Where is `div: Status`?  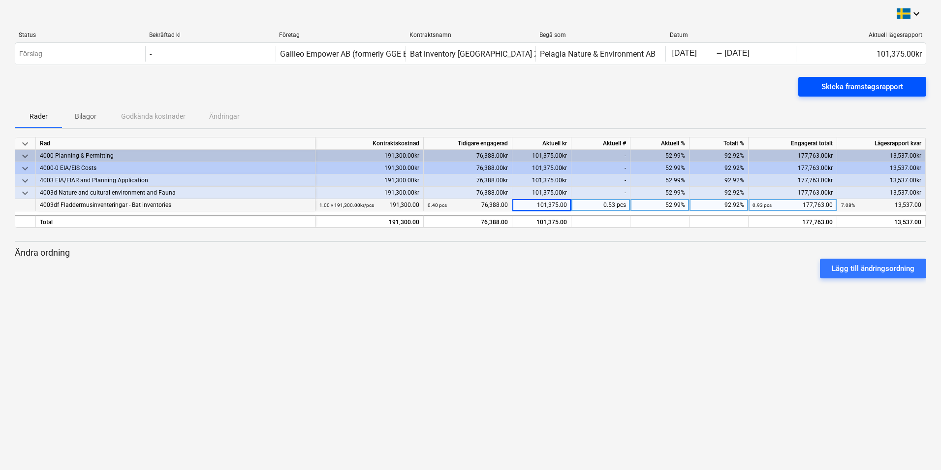 div: Status is located at coordinates (80, 35).